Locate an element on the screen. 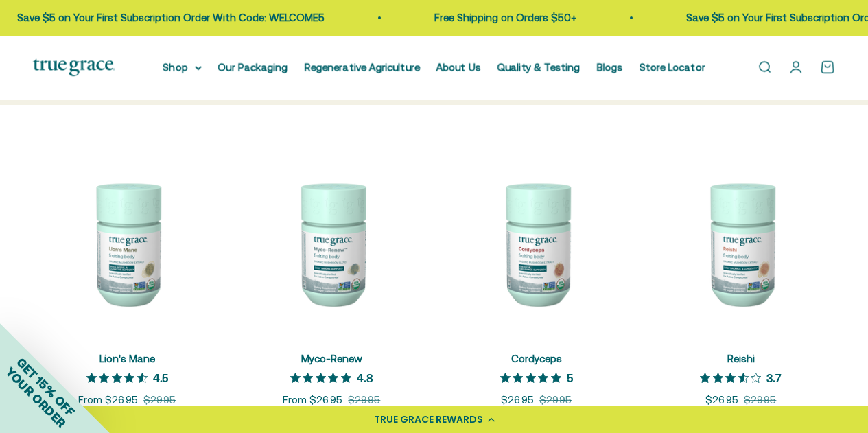  span: YOUR ORDER is located at coordinates (36, 397).